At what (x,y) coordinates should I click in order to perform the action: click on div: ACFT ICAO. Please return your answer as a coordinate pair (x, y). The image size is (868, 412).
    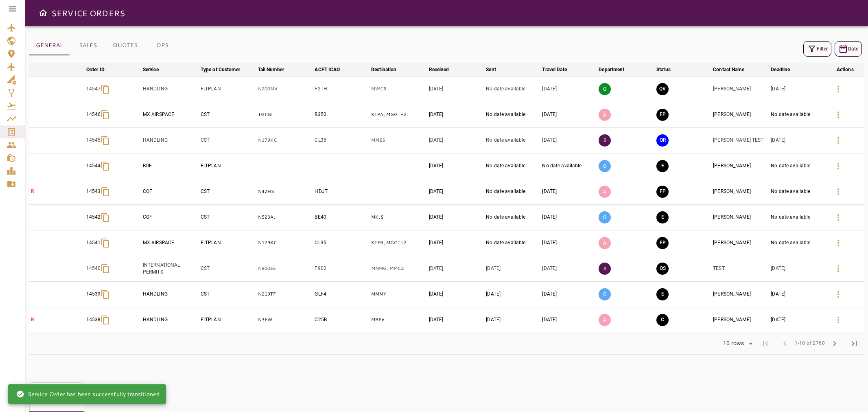
    Looking at the image, I should click on (327, 70).